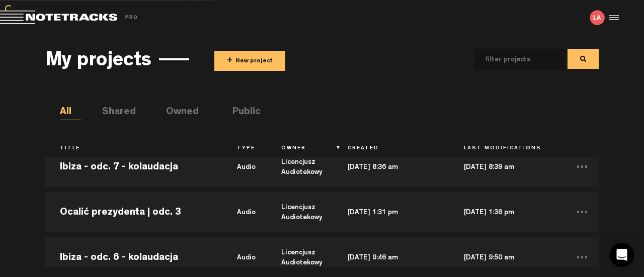 This screenshot has width=644, height=277. Describe the element at coordinates (70, 113) in the screenshot. I see `li: All` at that location.